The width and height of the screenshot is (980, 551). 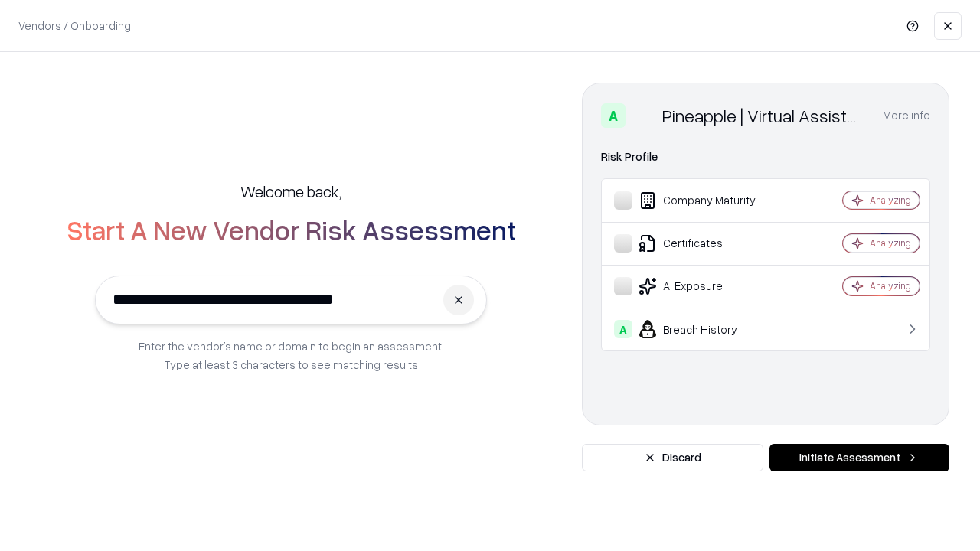 I want to click on h5: Welcome back,, so click(x=291, y=191).